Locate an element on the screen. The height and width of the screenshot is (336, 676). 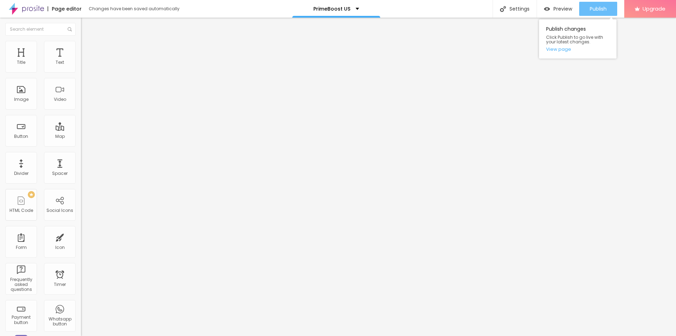
div: Form is located at coordinates (21, 247).